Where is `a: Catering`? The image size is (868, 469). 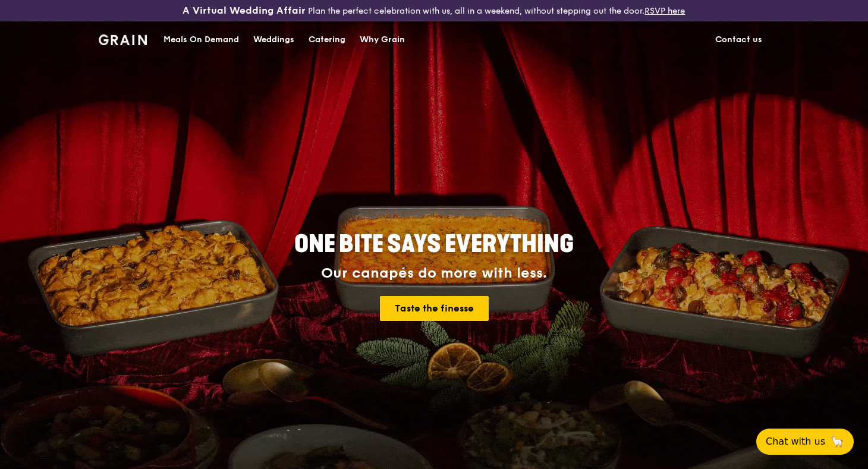
a: Catering is located at coordinates (327, 40).